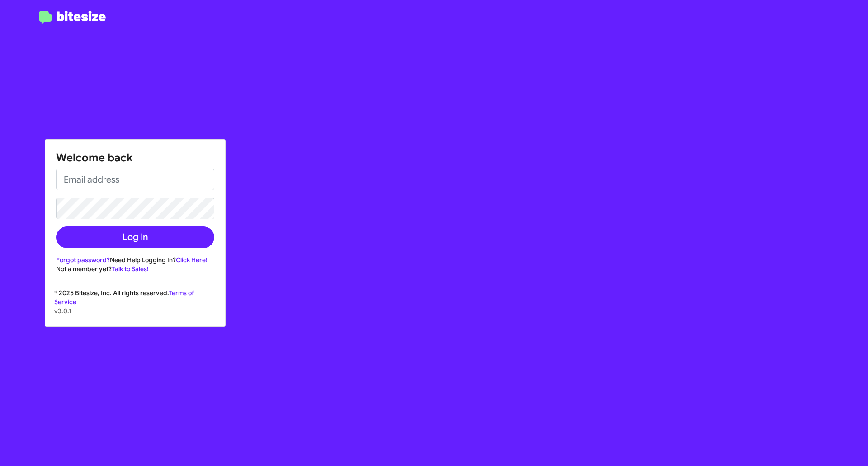  Describe the element at coordinates (135, 307) in the screenshot. I see `div: © 2025 Bitesize, Inc. All rights reserved.` at that location.